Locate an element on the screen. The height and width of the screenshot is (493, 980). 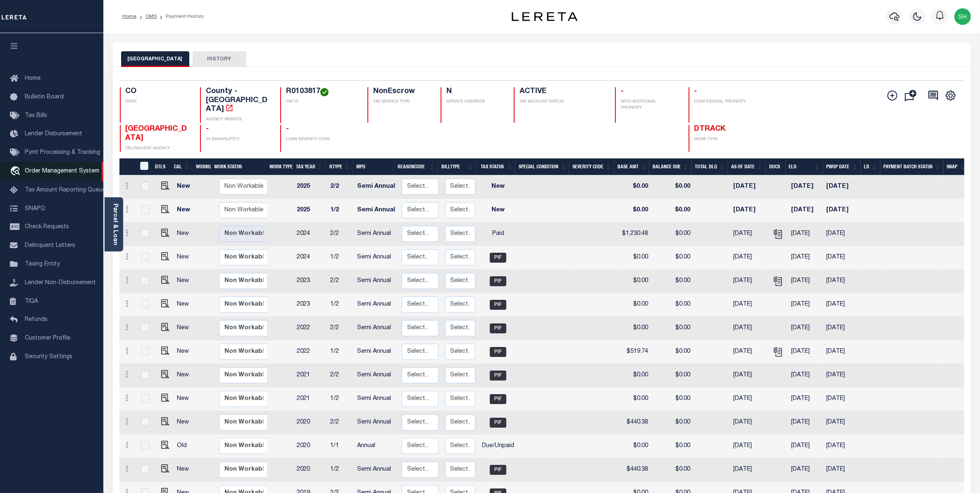
span: Home is located at coordinates (32, 78).